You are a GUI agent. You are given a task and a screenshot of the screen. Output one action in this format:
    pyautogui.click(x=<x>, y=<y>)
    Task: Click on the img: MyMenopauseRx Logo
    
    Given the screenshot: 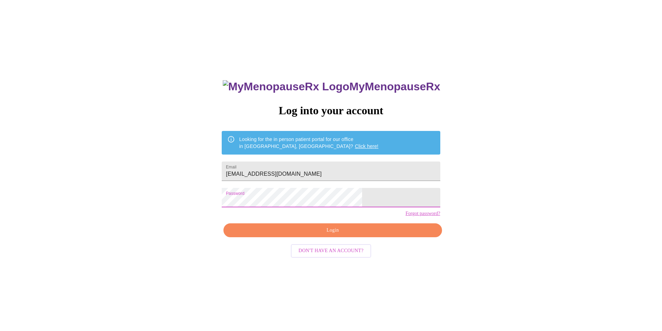 What is the action you would take?
    pyautogui.click(x=286, y=87)
    